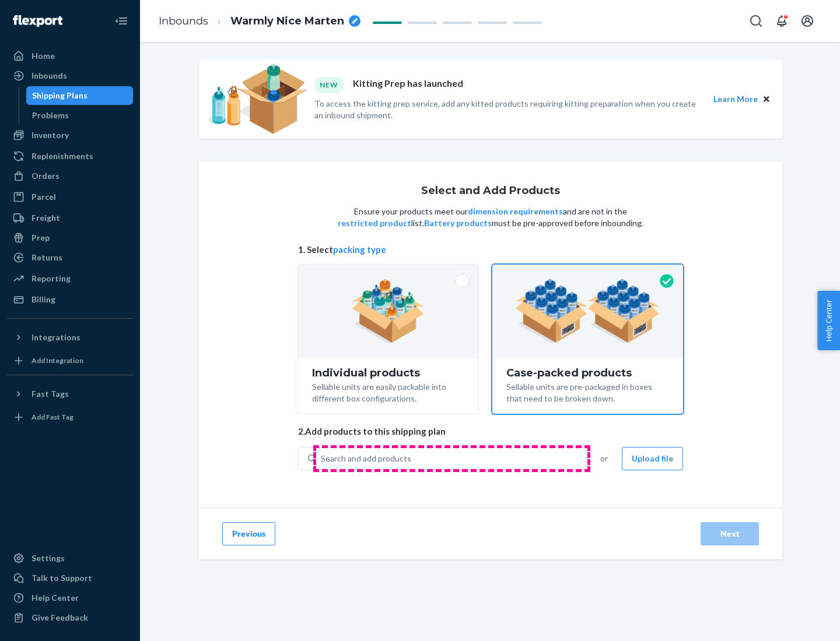 Image resolution: width=840 pixels, height=641 pixels. Describe the element at coordinates (70, 218) in the screenshot. I see `a: Freight` at that location.